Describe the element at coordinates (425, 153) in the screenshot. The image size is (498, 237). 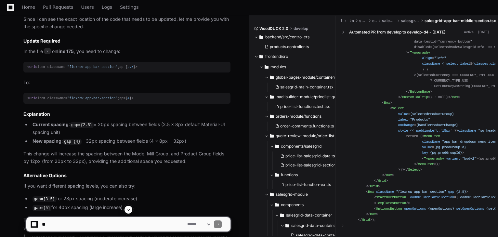
I see `span: key` at that location.